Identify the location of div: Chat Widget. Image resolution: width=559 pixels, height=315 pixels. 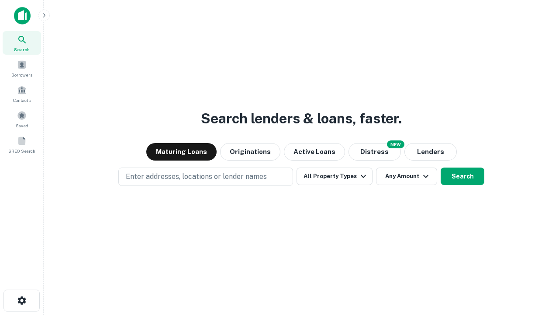
(538, 266).